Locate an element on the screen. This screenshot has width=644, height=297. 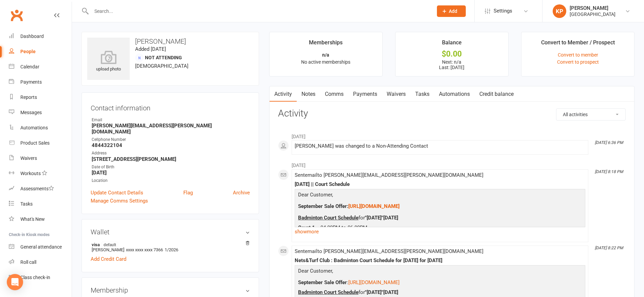
span: for is located at coordinates (370, 293).